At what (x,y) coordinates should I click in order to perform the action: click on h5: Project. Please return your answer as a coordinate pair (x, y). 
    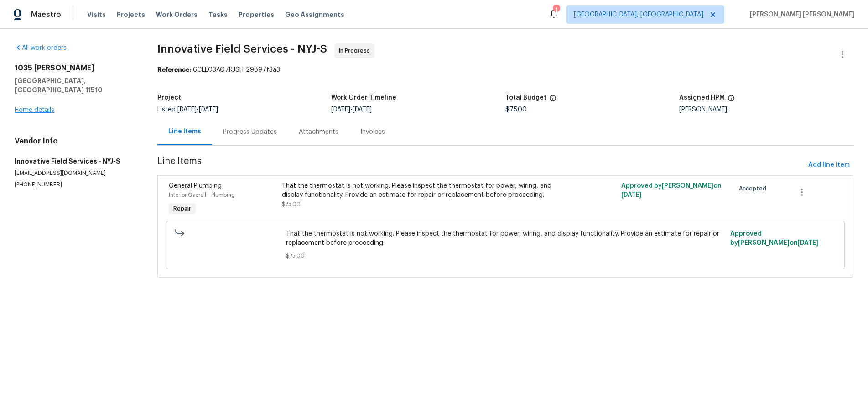
    Looking at the image, I should click on (169, 98).